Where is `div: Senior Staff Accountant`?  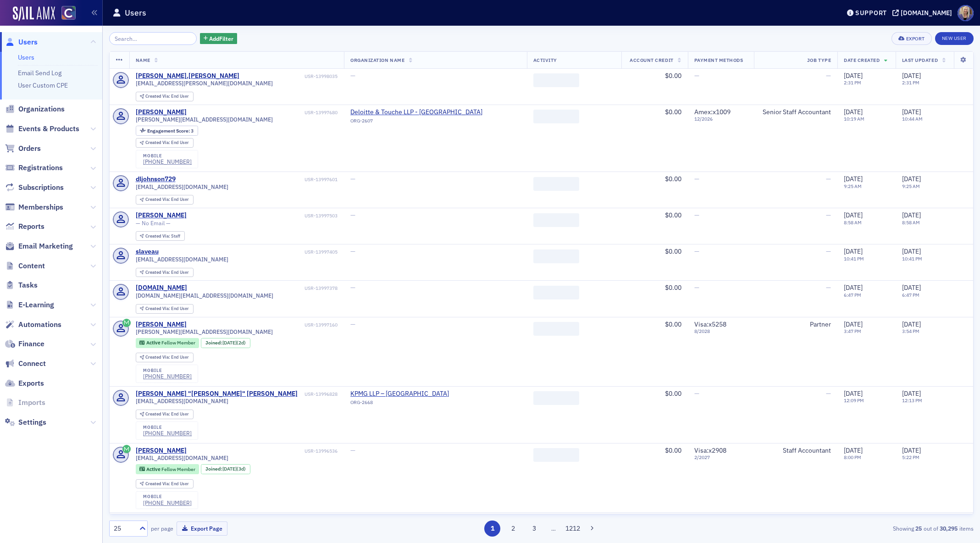 div: Senior Staff Accountant is located at coordinates (795, 113).